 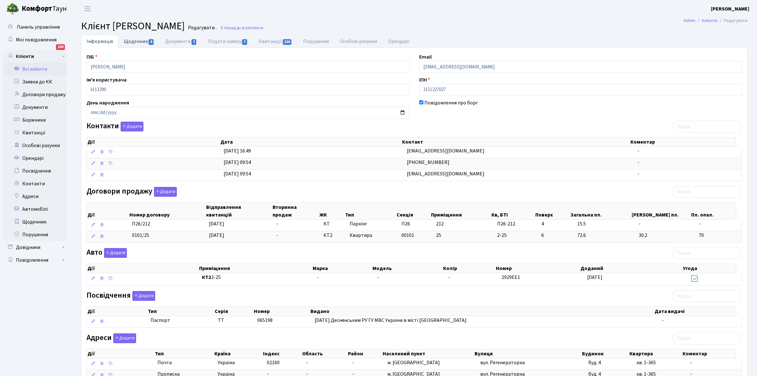 What do you see at coordinates (709, 268) in the screenshot?
I see `th: Угода` at bounding box center [709, 268].